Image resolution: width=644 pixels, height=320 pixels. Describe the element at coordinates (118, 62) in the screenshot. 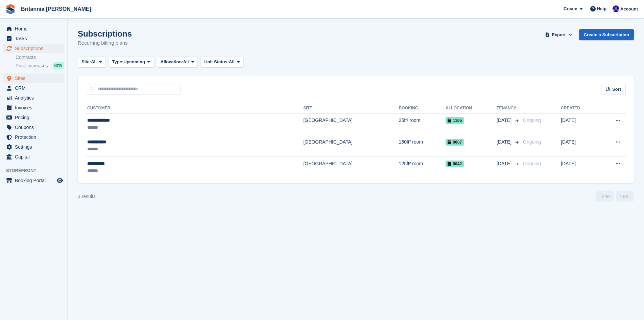

I see `span: Type:` at that location.